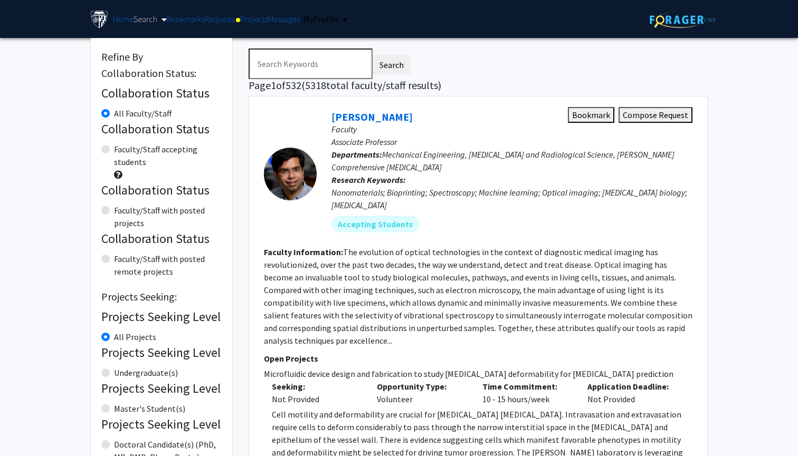 Image resolution: width=798 pixels, height=456 pixels. What do you see at coordinates (161, 73) in the screenshot?
I see `h2: Collaboration Status:` at bounding box center [161, 73].